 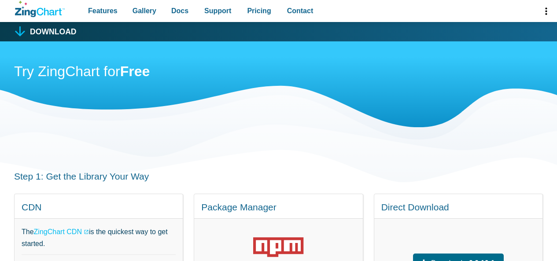 What do you see at coordinates (278, 176) in the screenshot?
I see `h3: Step 1: Get the Library Your Way` at bounding box center [278, 176].